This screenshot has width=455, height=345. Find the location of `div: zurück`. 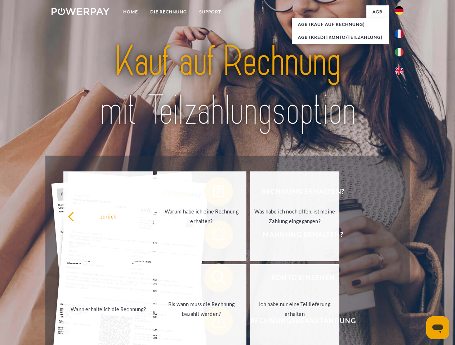

div: zurück is located at coordinates (108, 216).